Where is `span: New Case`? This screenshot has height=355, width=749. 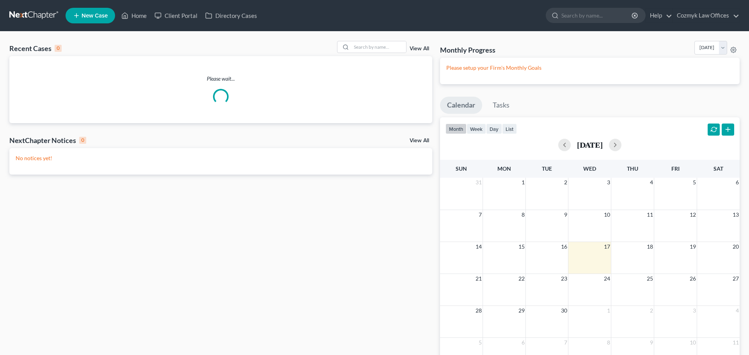
span: New Case is located at coordinates (94, 16).